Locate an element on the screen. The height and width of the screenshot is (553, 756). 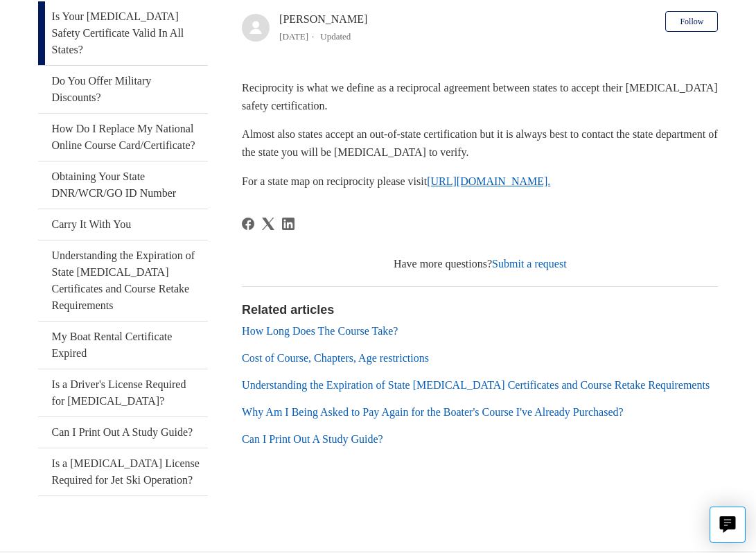
a: X Corp is located at coordinates (268, 224).